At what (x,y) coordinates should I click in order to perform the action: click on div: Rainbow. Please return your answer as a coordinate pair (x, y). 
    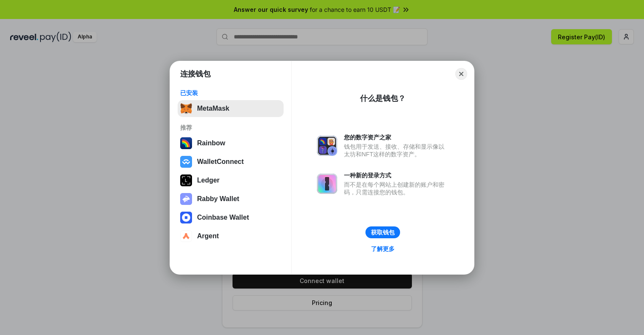
    Looking at the image, I should click on (211, 143).